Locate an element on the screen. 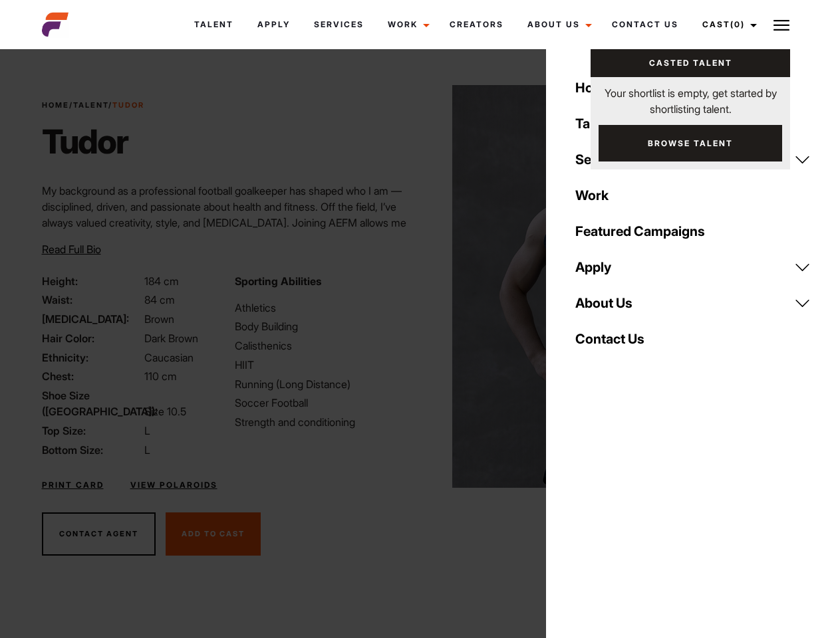 The image size is (840, 638). img: cropped-aefm-brand-fav-22-square.png is located at coordinates (55, 25).